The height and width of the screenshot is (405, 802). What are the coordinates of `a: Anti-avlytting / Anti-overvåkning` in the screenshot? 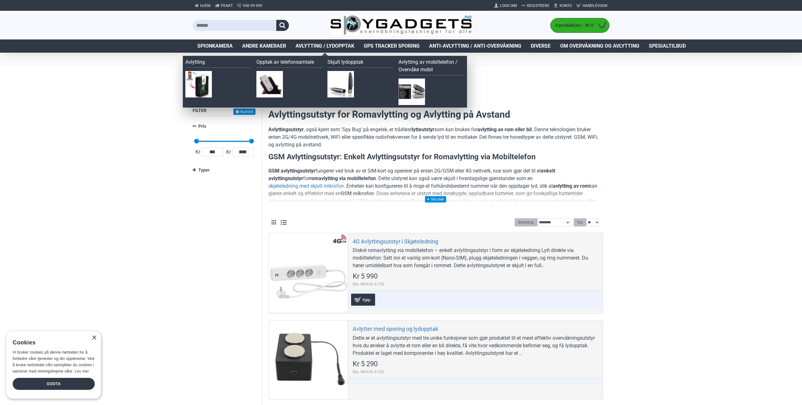 It's located at (475, 46).